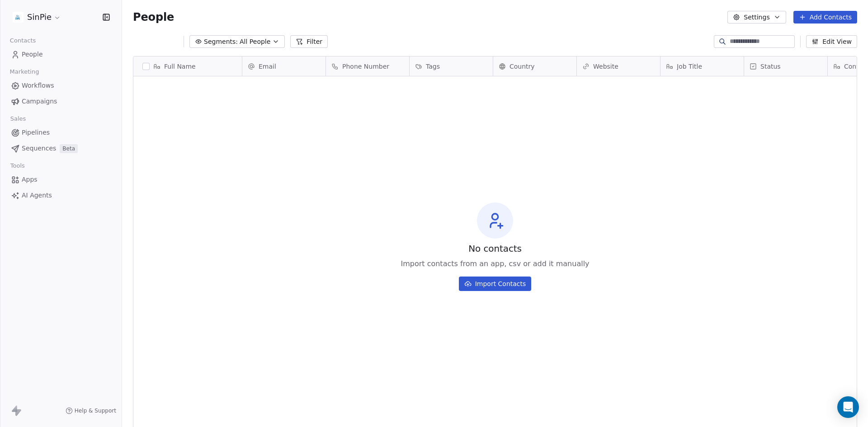 Image resolution: width=868 pixels, height=427 pixels. I want to click on span: Campaigns, so click(40, 102).